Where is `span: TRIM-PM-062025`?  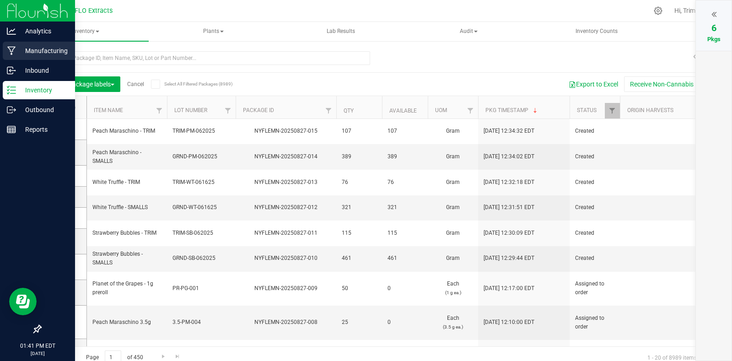 span: TRIM-PM-062025 is located at coordinates (201, 131).